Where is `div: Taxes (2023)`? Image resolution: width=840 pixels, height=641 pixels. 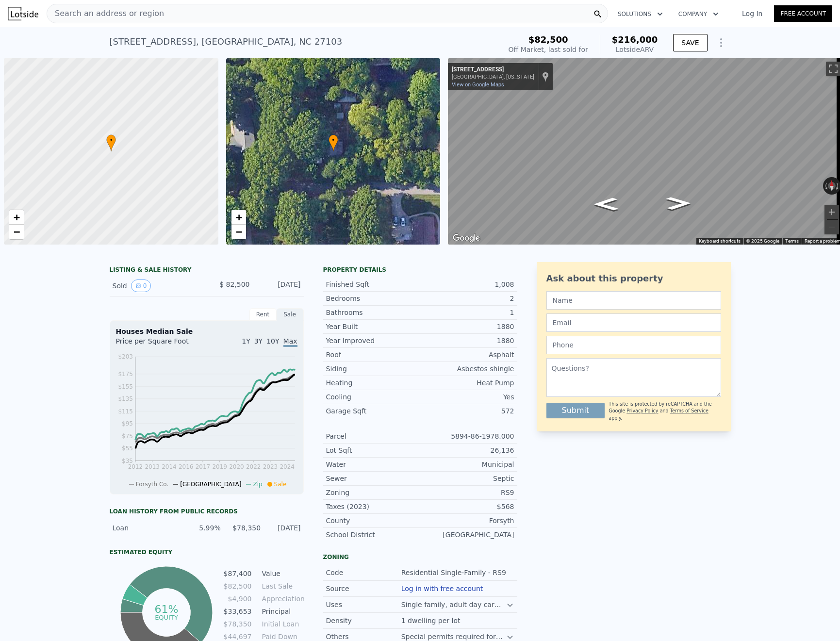 div: Taxes (2023) is located at coordinates (374, 507).